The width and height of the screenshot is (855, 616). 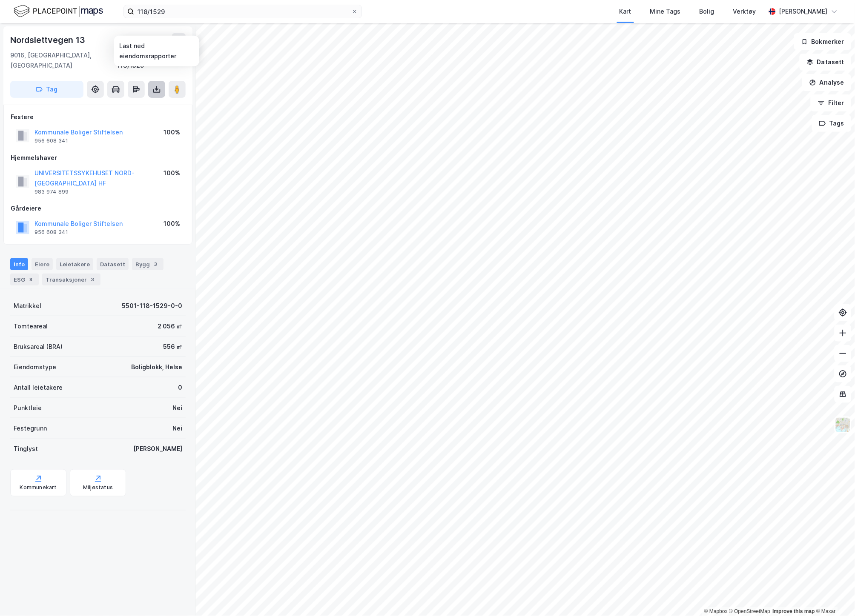 I want to click on div: 5501-118-1529-0-0, so click(x=152, y=306).